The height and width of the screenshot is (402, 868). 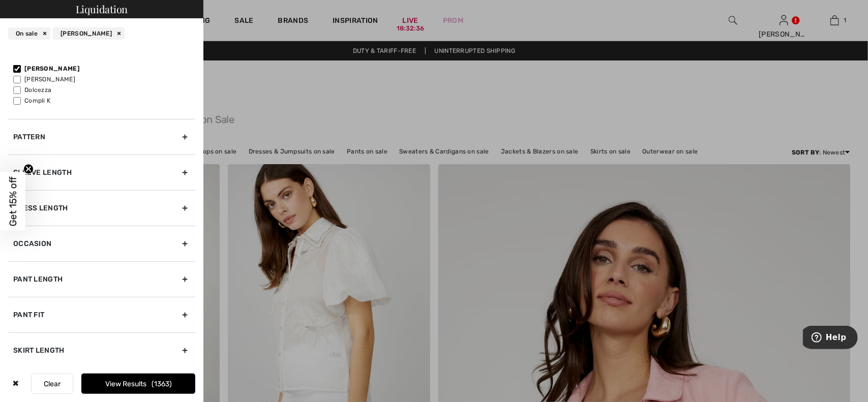 What do you see at coordinates (104, 90) in the screenshot?
I see `label: Dolcezza` at bounding box center [104, 90].